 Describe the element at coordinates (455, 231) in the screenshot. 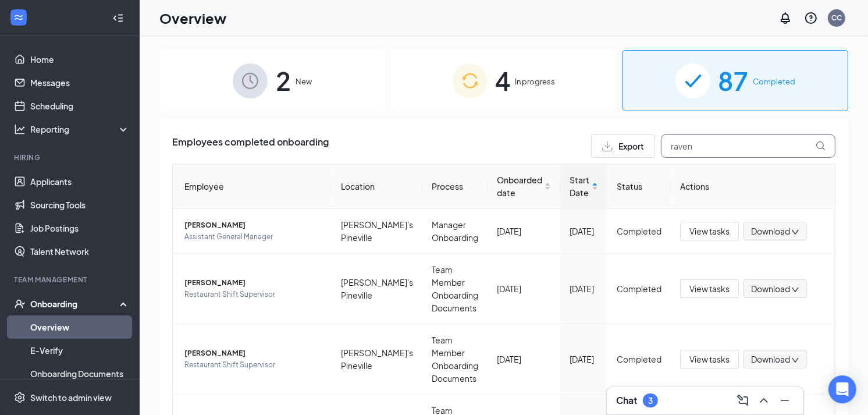

I see `td: Manager Onboarding` at that location.